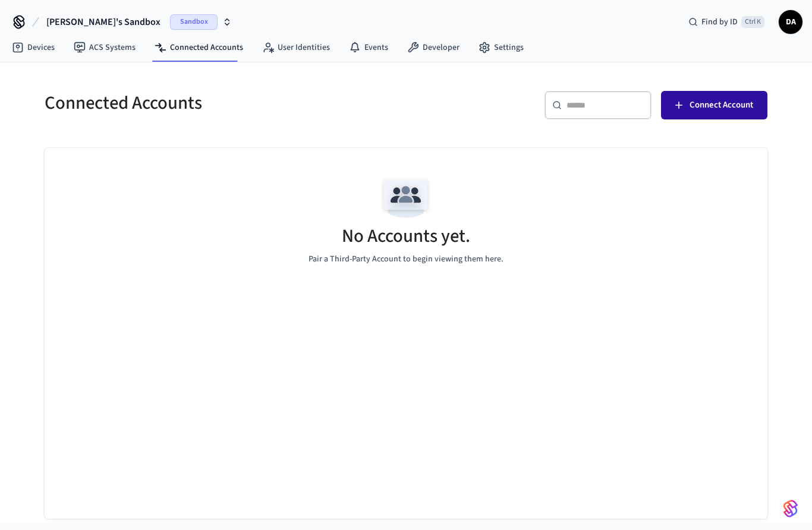 This screenshot has height=530, width=812. What do you see at coordinates (791, 22) in the screenshot?
I see `span: DA` at bounding box center [791, 22].